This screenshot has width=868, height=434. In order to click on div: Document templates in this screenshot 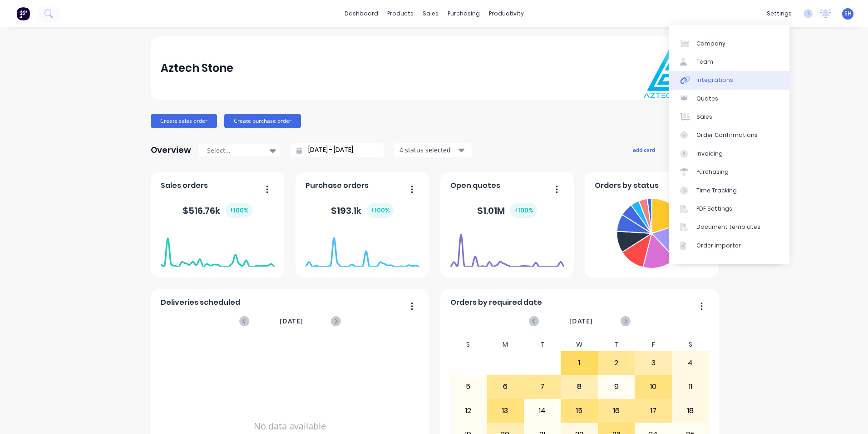, I will do `click(728, 227)`.